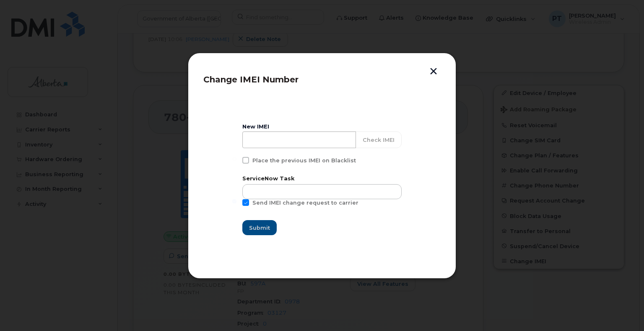 The height and width of the screenshot is (331, 644). Describe the element at coordinates (322, 127) in the screenshot. I see `div: New IMEI` at that location.